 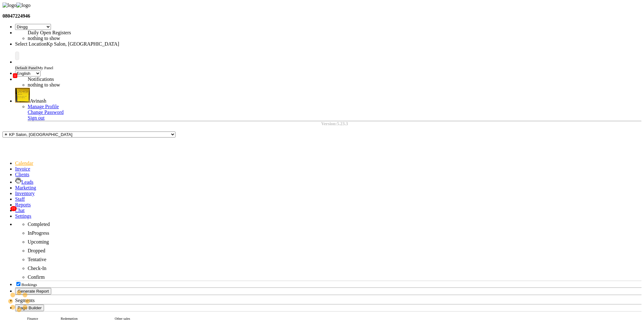 I want to click on b: 08047224946, so click(x=16, y=16).